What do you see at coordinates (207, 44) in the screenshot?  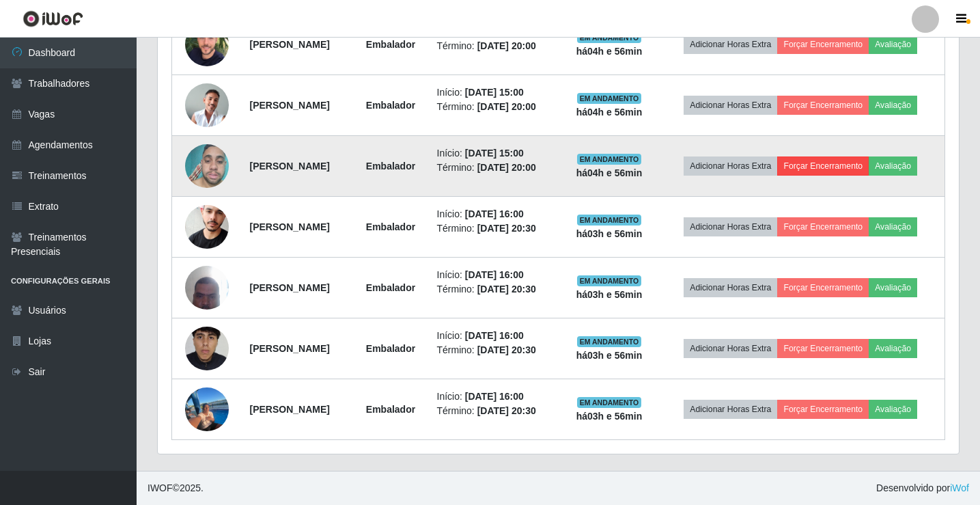 I see `img: 1683118670739.jpeg` at bounding box center [207, 44].